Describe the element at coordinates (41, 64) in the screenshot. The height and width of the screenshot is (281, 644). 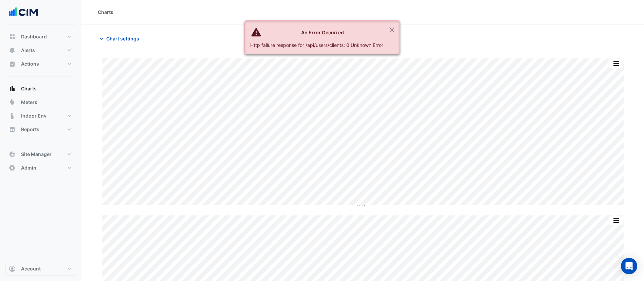
I see `button: Actions` at that location.